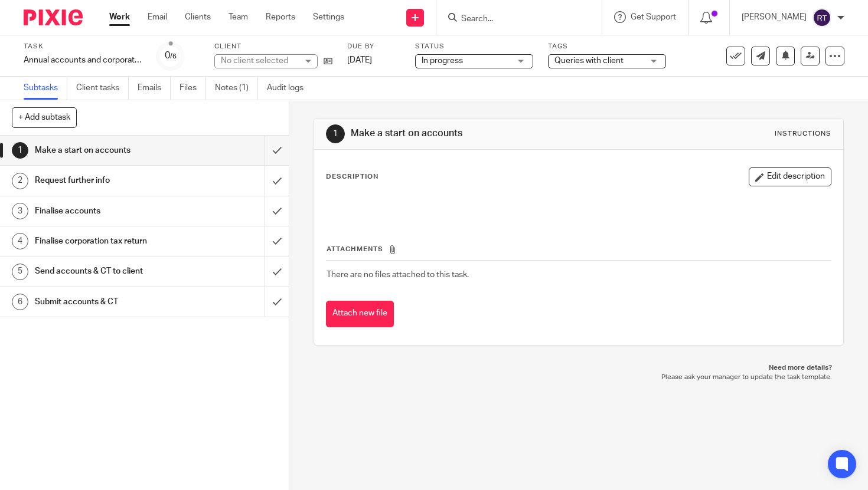 This screenshot has width=868, height=490. What do you see at coordinates (198, 17) in the screenshot?
I see `a: Clients` at bounding box center [198, 17].